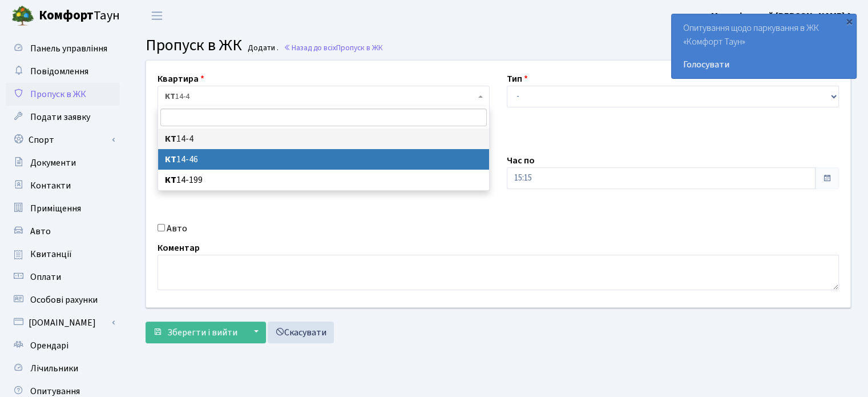 The height and width of the screenshot is (397, 868). I want to click on li: 14-199, so click(324, 180).